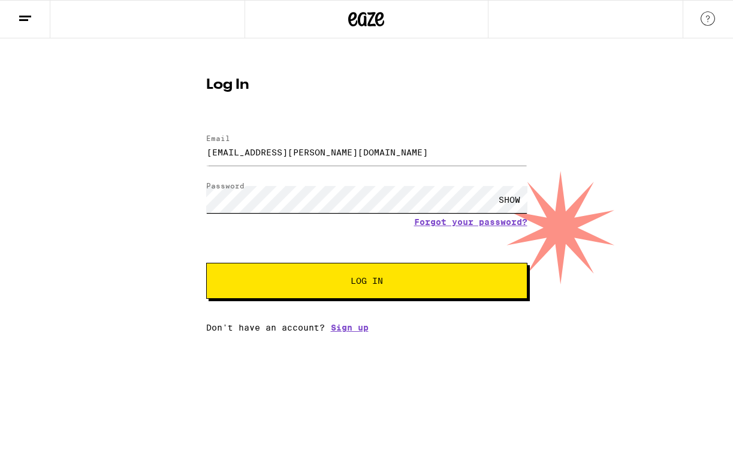 Image resolution: width=733 pixels, height=471 pixels. I want to click on label: Password, so click(225, 185).